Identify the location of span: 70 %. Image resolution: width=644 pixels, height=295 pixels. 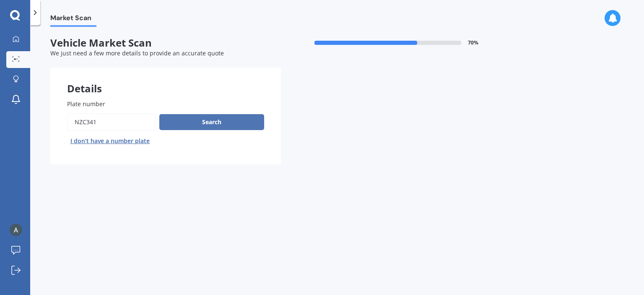
(473, 42).